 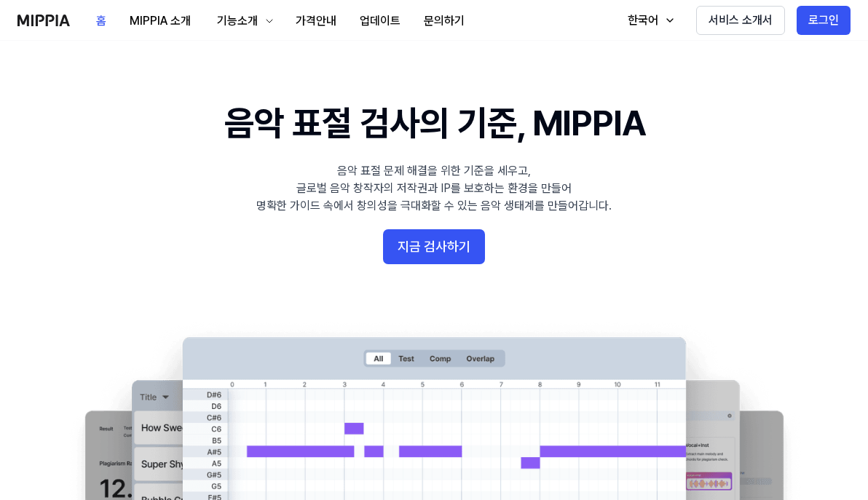 What do you see at coordinates (101, 21) in the screenshot?
I see `button: 홈` at bounding box center [101, 21].